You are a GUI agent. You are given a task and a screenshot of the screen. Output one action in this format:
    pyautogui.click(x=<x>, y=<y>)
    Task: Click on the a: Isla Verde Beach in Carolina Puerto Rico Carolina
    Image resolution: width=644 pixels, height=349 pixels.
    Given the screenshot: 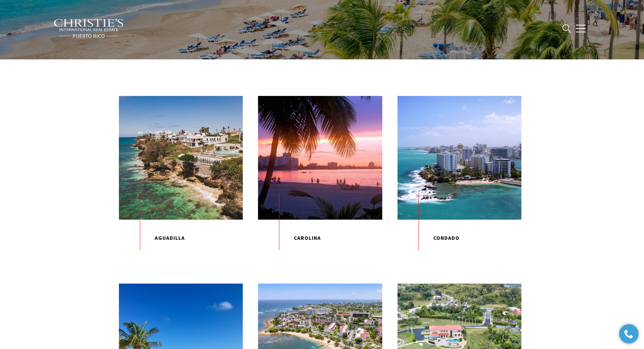 What is the action you would take?
    pyautogui.click(x=320, y=176)
    